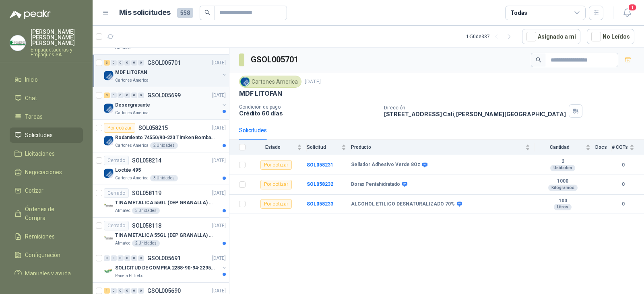 This screenshot has height=294, width=644. What do you see at coordinates (46, 255) in the screenshot?
I see `a: Configuración` at bounding box center [46, 255].